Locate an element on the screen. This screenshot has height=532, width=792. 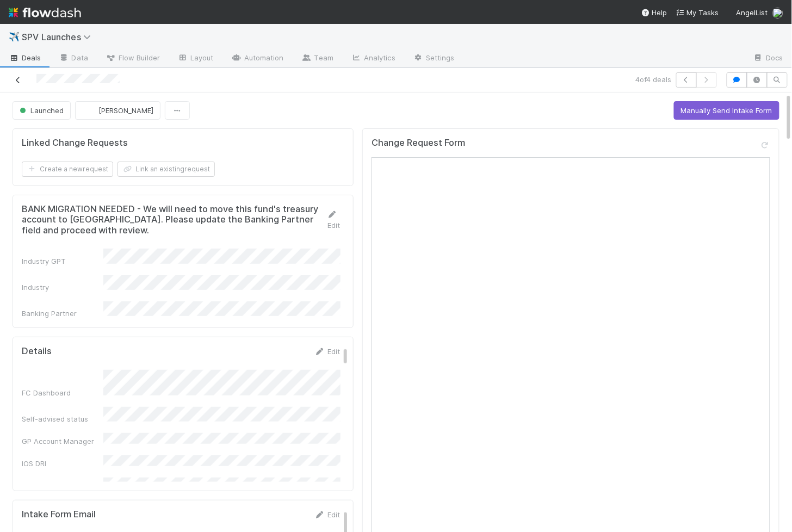
span: Deals is located at coordinates (25, 58).